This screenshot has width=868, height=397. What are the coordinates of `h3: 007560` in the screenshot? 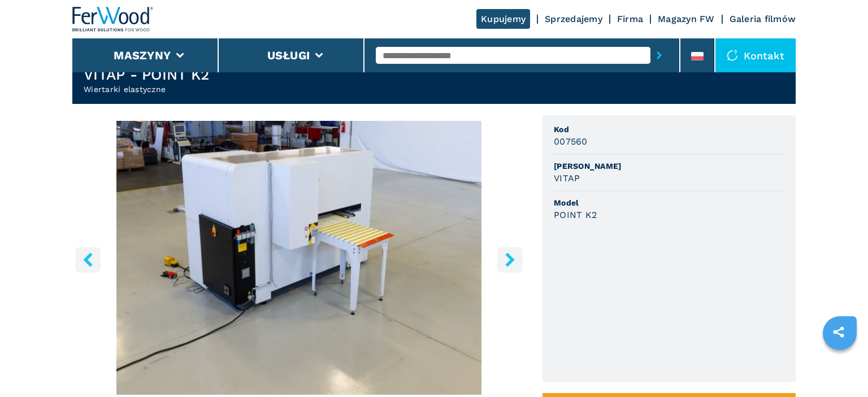 It's located at (570, 141).